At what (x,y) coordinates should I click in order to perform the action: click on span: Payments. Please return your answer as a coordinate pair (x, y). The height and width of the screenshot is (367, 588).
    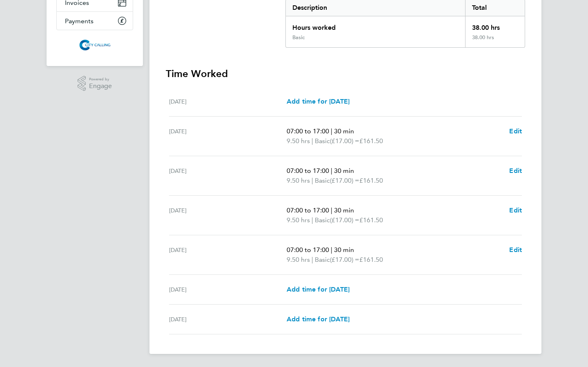
    Looking at the image, I should click on (80, 21).